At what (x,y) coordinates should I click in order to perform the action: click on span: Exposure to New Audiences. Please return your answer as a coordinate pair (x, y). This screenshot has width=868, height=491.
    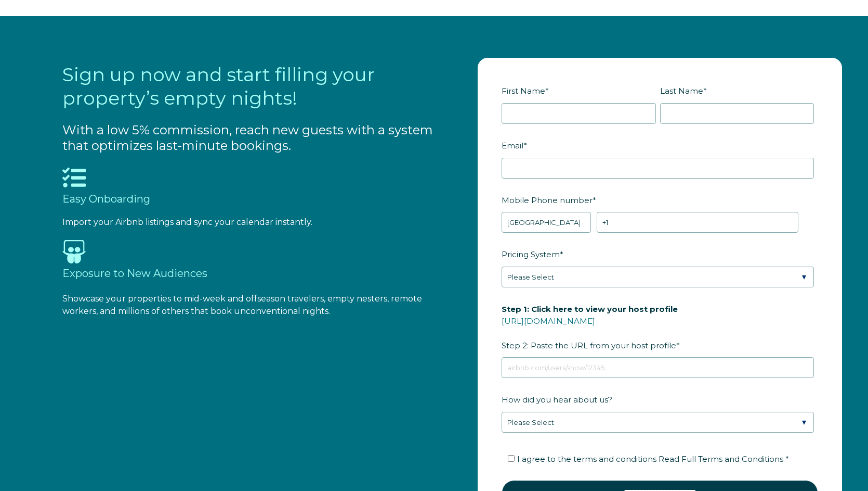
    Looking at the image, I should click on (135, 273).